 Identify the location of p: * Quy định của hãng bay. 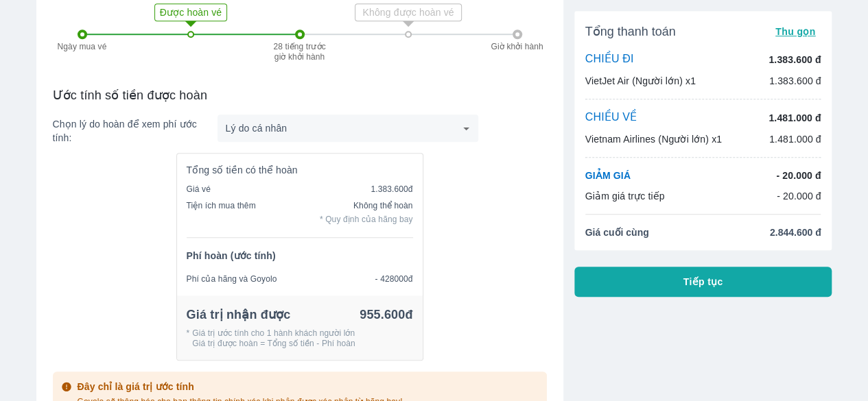
(366, 219).